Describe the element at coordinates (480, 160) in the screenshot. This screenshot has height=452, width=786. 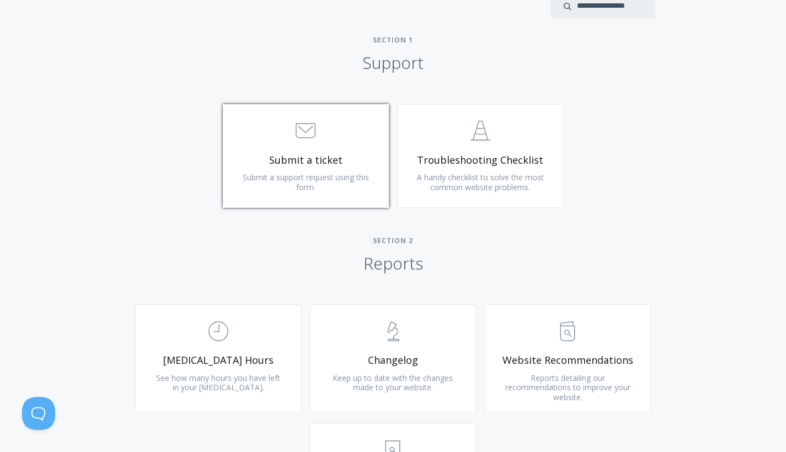
I see `span: Troubleshooting Checklist` at that location.